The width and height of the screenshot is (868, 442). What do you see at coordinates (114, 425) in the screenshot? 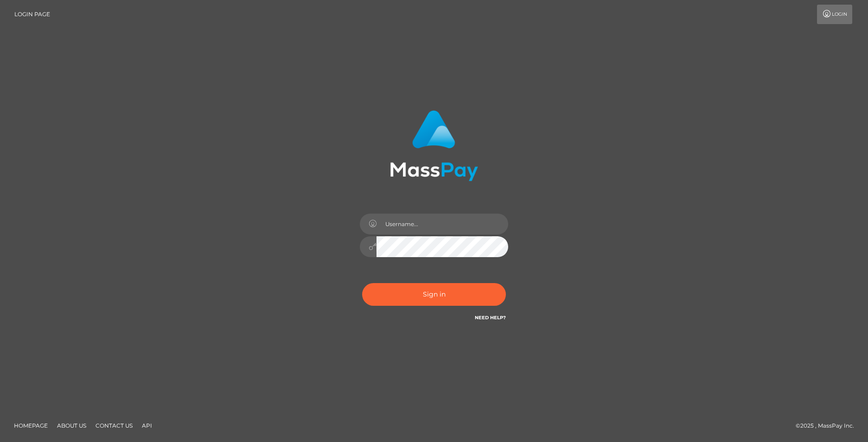
I see `a: Contact Us` at bounding box center [114, 425].